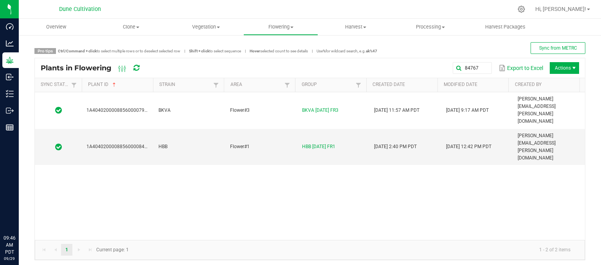  Describe the element at coordinates (206, 27) in the screenshot. I see `span: Vegetation` at that location.